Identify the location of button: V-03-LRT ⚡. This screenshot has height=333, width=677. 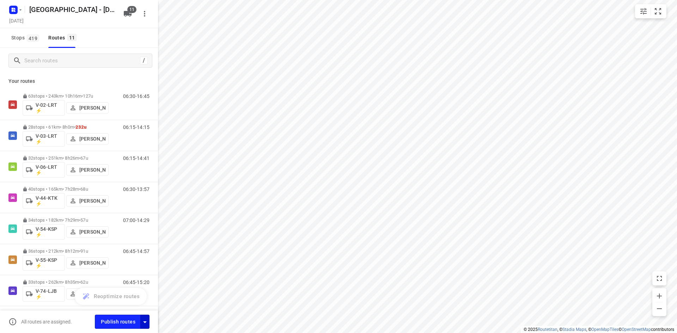
(44, 139).